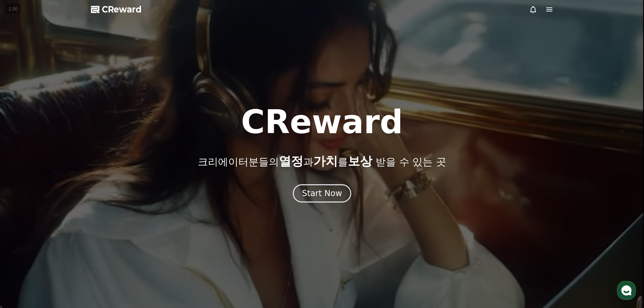  I want to click on span: 보상, so click(360, 161).